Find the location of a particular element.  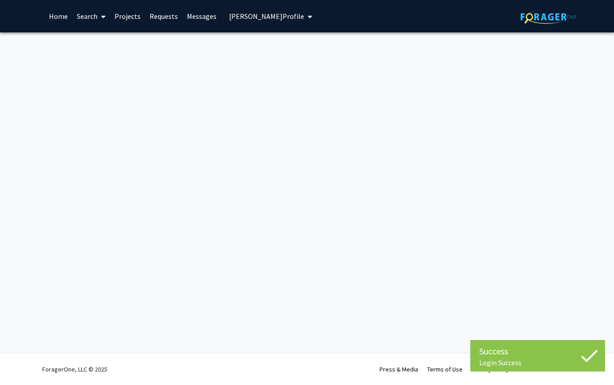

a: Search is located at coordinates (91, 16).